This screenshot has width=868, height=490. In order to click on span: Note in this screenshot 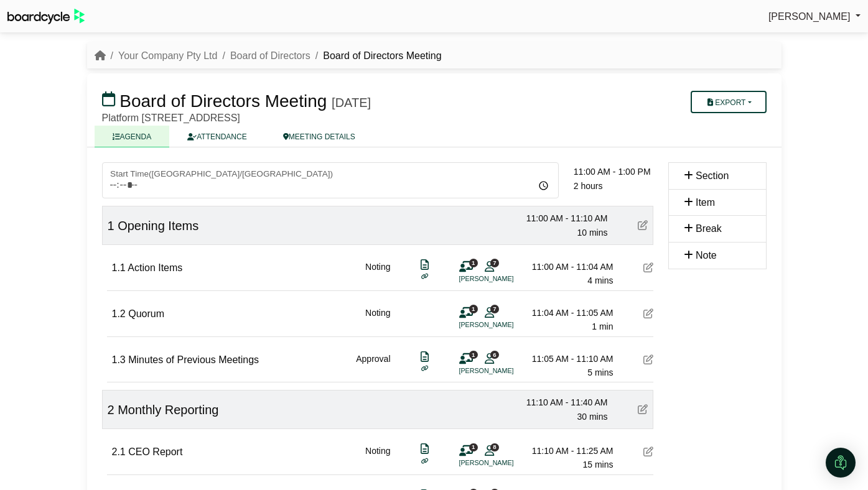, I will do `click(706, 255)`.